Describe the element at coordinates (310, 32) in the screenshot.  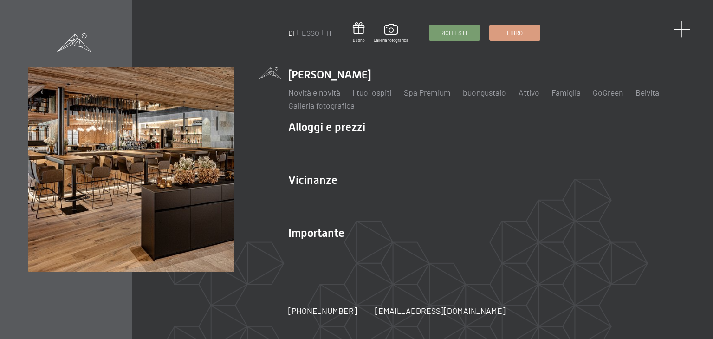
I see `font: ESSO` at that location.